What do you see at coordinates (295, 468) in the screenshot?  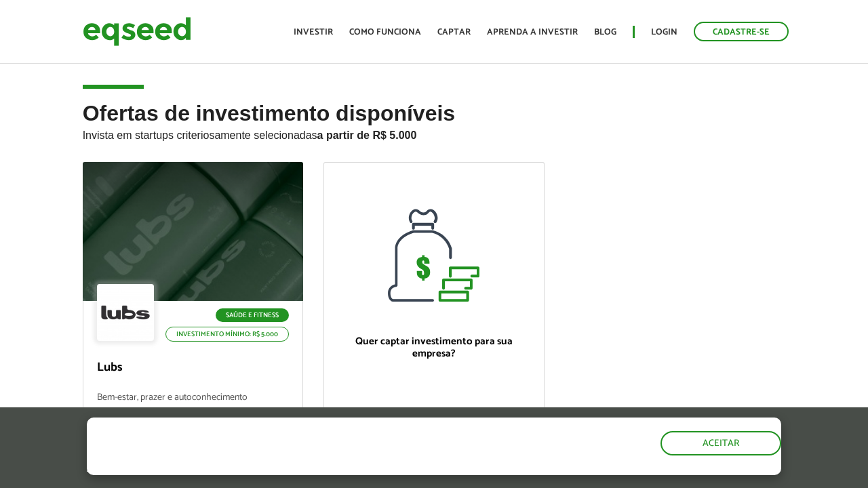 I see `p: Ao clicar em "aceitar", você aceita nossa .` at bounding box center [295, 468].